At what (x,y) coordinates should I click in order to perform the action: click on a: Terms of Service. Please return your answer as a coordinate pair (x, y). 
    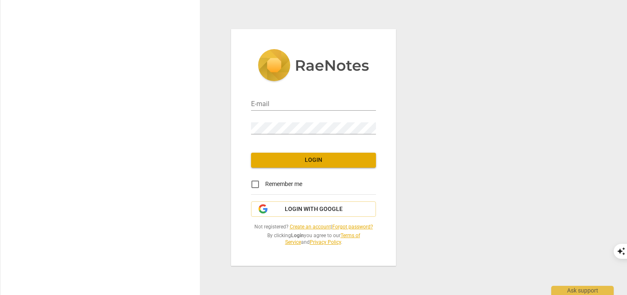
    Looking at the image, I should click on (322, 239).